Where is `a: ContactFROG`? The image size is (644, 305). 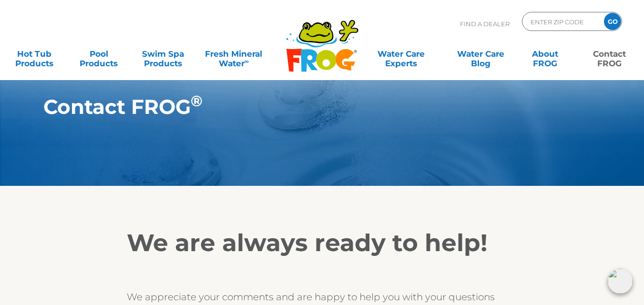
a: ContactFROG is located at coordinates (609, 54).